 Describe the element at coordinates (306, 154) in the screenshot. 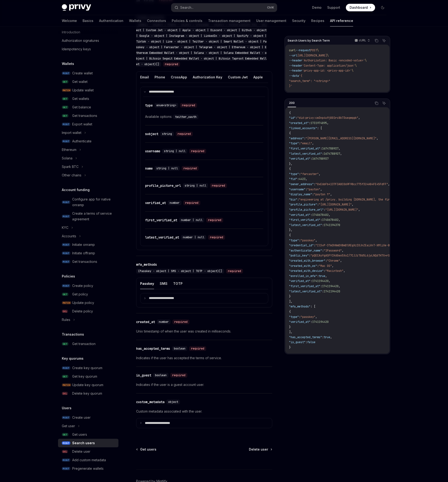

I see `span: "latest_verified_at"` at that location.